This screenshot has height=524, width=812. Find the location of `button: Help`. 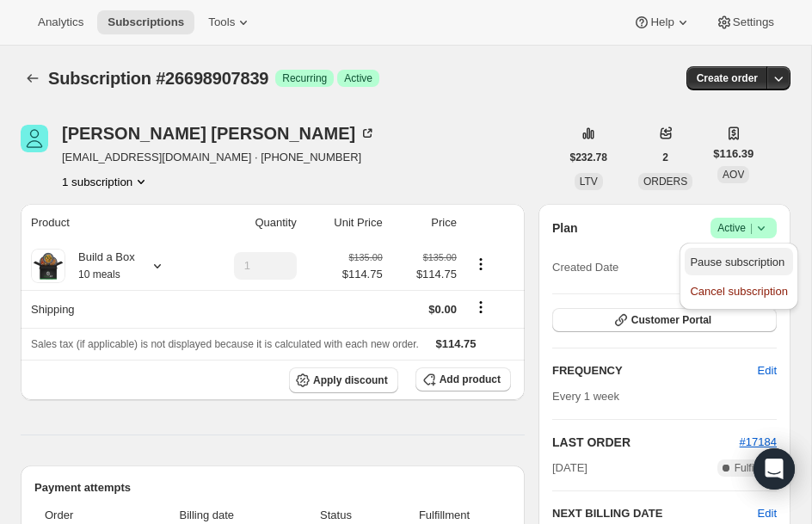

button: Help is located at coordinates (662, 22).